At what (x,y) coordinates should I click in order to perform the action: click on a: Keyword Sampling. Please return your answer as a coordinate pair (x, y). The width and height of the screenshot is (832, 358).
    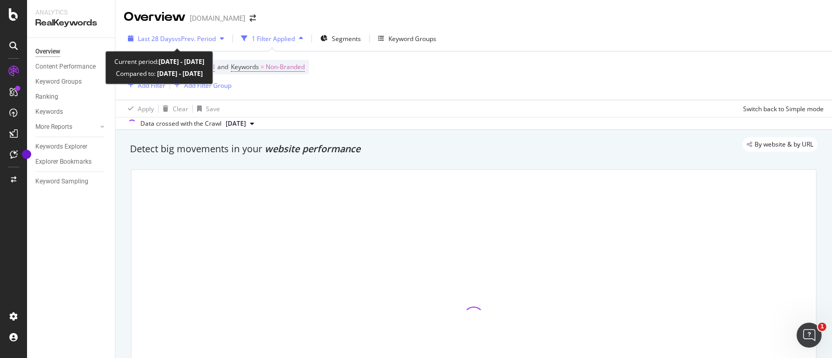
    Looking at the image, I should click on (71, 181).